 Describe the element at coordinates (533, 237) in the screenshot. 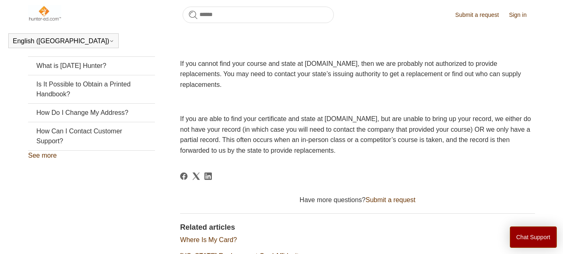

I see `div: Chat Support` at that location.